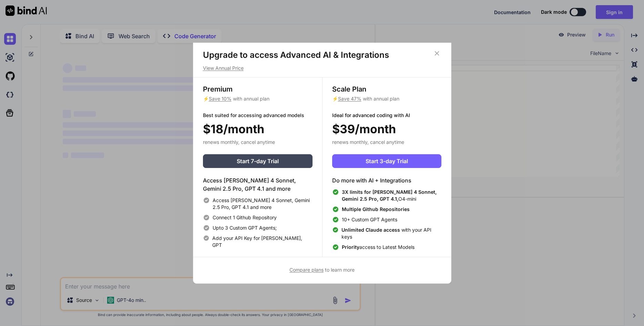  I want to click on h4: Do more with AI + Integrations, so click(387, 180).